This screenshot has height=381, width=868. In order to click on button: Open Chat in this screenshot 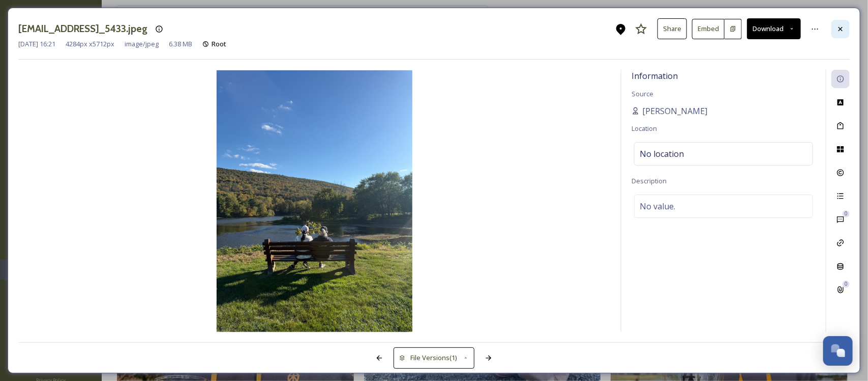, I will do `click(838, 351)`.